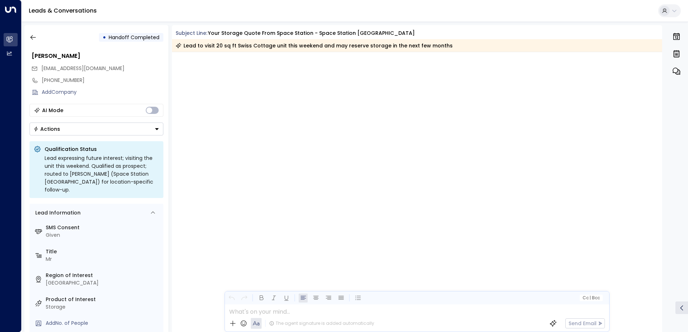 The height and width of the screenshot is (332, 688). I want to click on div: Actions, so click(47, 129).